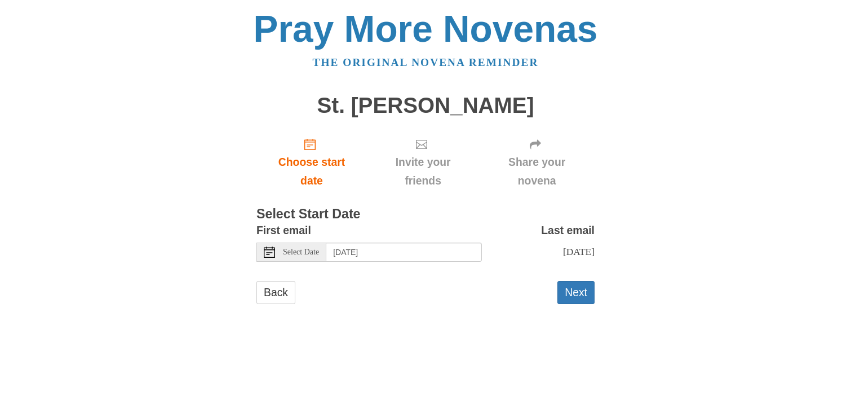  What do you see at coordinates (426, 29) in the screenshot?
I see `a: Pray More Novenas` at bounding box center [426, 29].